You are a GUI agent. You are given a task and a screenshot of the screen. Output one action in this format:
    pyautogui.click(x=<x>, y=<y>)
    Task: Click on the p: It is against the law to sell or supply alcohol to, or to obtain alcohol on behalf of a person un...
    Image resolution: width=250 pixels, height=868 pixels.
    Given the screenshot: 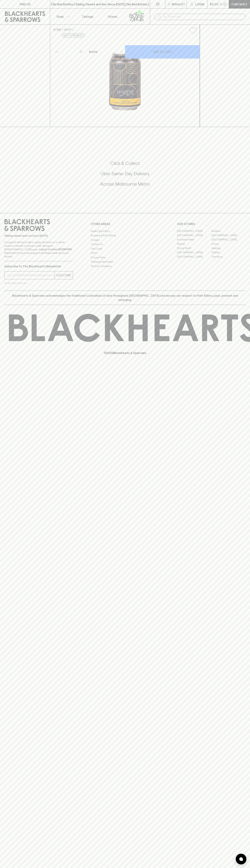 What is the action you would take?
    pyautogui.click(x=39, y=249)
    